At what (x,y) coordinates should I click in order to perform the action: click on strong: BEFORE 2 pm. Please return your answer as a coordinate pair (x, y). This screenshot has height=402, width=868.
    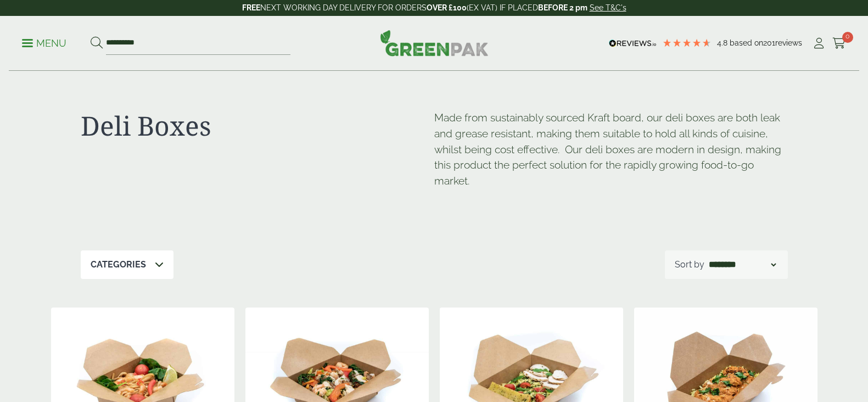
    Looking at the image, I should click on (563, 8).